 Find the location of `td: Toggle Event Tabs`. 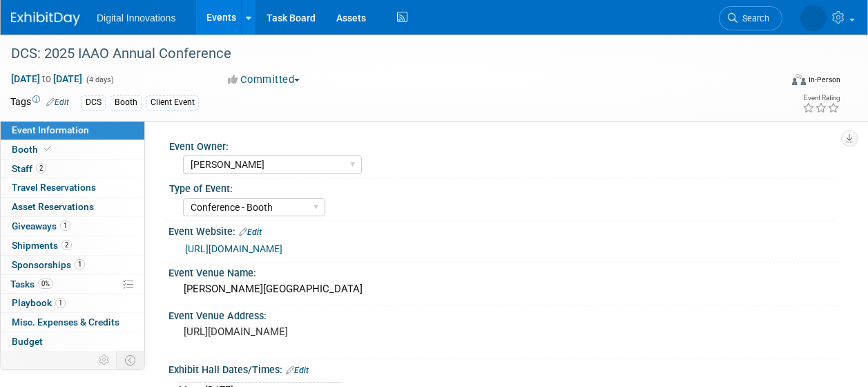

td: Toggle Event Tabs is located at coordinates (131, 360).